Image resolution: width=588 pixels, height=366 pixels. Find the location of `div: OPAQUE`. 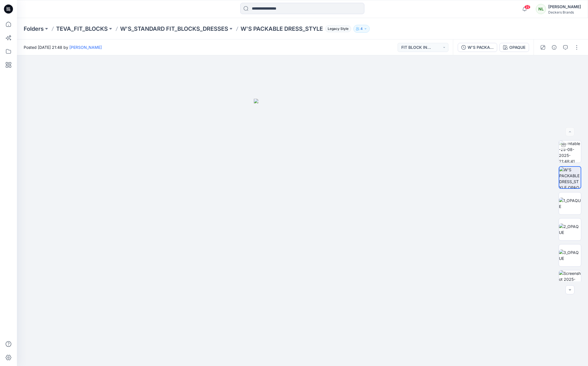

div: OPAQUE is located at coordinates (517, 48).